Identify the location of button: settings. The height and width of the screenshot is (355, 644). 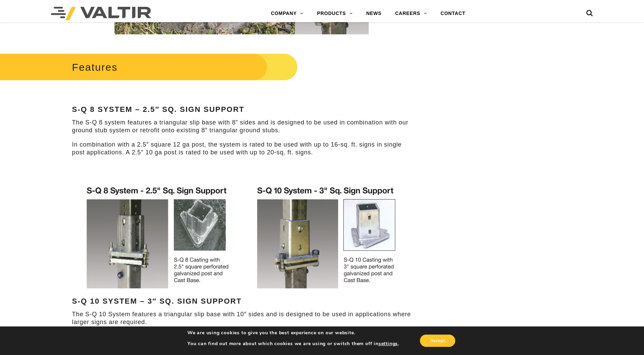
(388, 343).